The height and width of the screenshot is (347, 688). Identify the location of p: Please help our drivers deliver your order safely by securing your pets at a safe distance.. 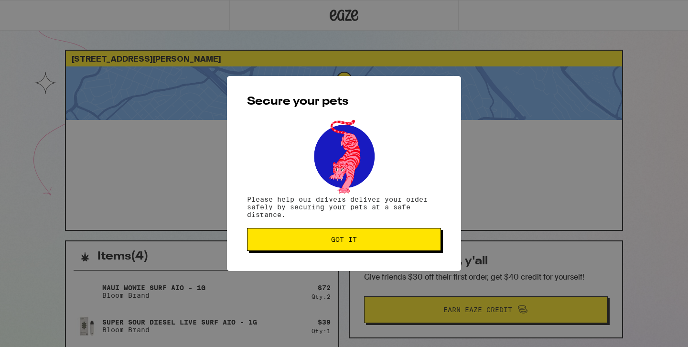
(344, 207).